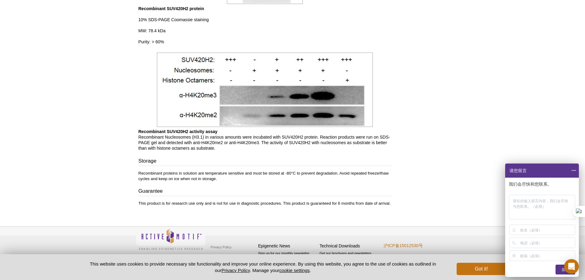 The width and height of the screenshot is (585, 280). What do you see at coordinates (225, 256) in the screenshot?
I see `a: Terms & Conditions` at bounding box center [225, 256].